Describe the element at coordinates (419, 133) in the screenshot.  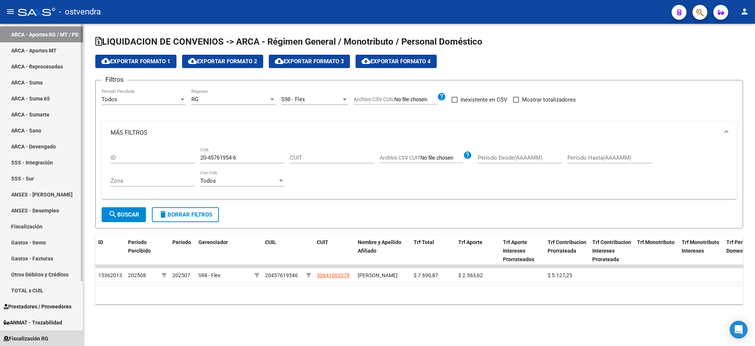
I see `mat-expansion-panel-header: MÁS FILTROS` at that location.